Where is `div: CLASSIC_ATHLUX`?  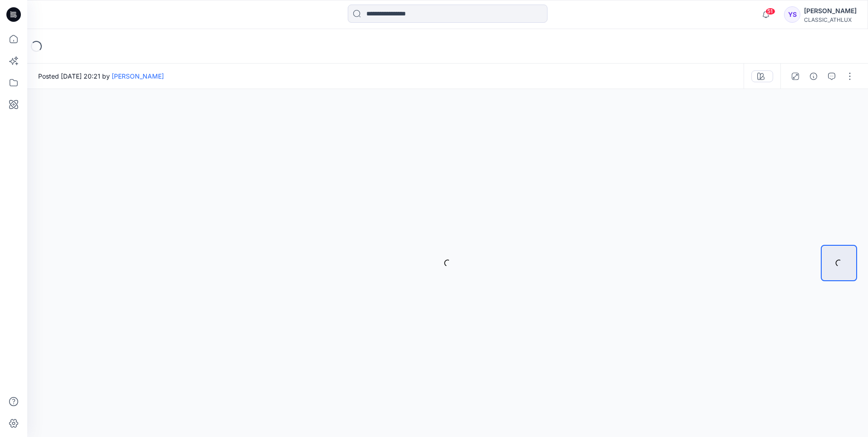
div: CLASSIC_ATHLUX is located at coordinates (830, 19).